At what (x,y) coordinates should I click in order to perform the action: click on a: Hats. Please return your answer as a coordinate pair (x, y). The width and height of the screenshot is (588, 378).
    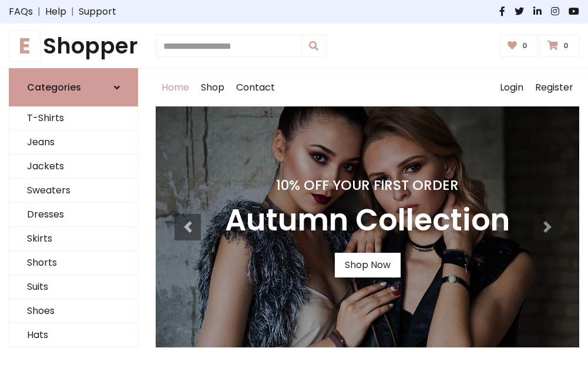
    Looking at the image, I should click on (74, 335).